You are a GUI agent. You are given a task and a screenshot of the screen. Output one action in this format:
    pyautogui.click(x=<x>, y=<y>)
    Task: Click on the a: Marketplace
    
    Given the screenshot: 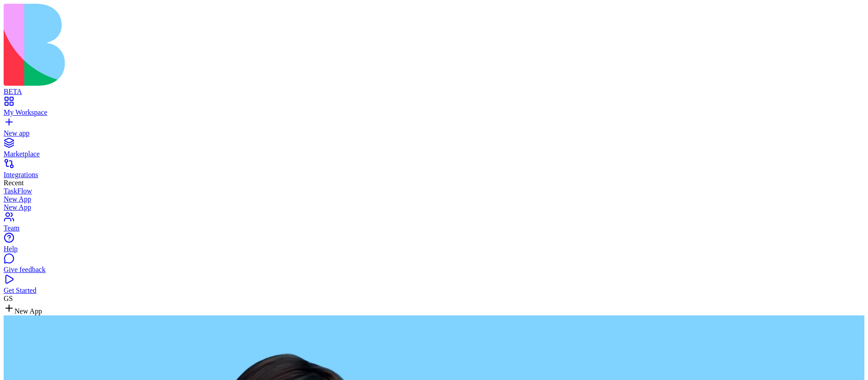 What is the action you would take?
    pyautogui.click(x=434, y=150)
    